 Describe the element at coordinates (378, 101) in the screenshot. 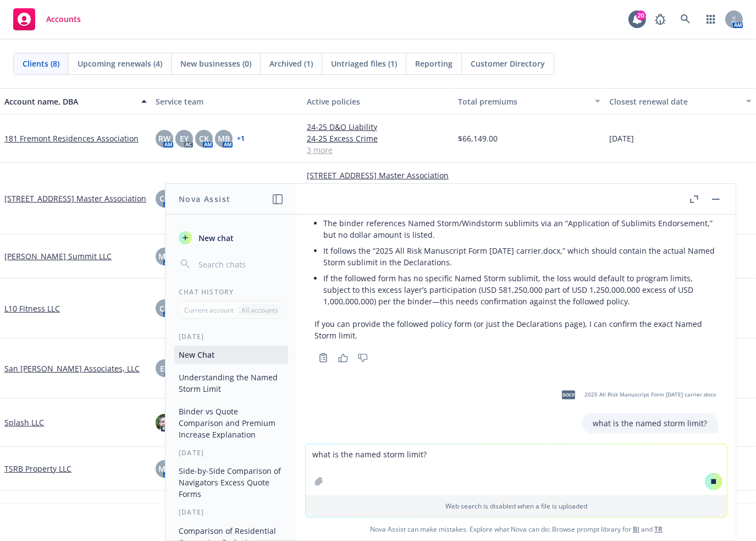

I see `button: Active policies` at that location.